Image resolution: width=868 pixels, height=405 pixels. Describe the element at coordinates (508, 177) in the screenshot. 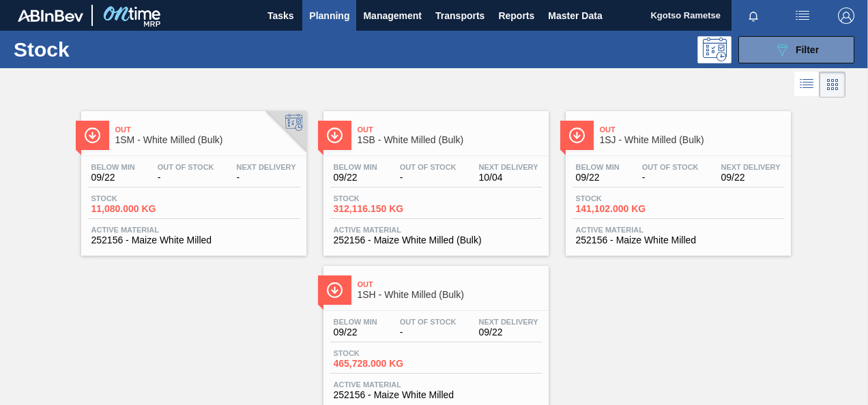

I see `span: 10/04` at that location.